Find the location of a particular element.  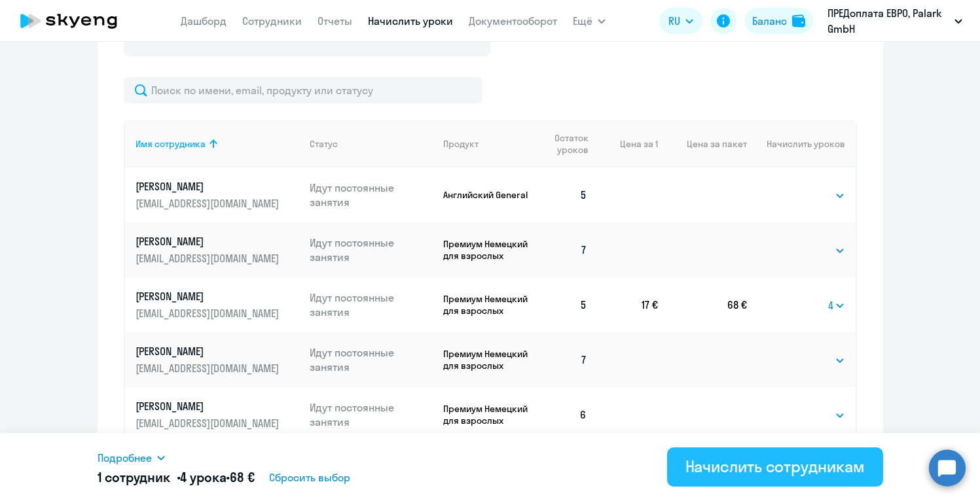

th: Начислить уроков is located at coordinates (801, 144).